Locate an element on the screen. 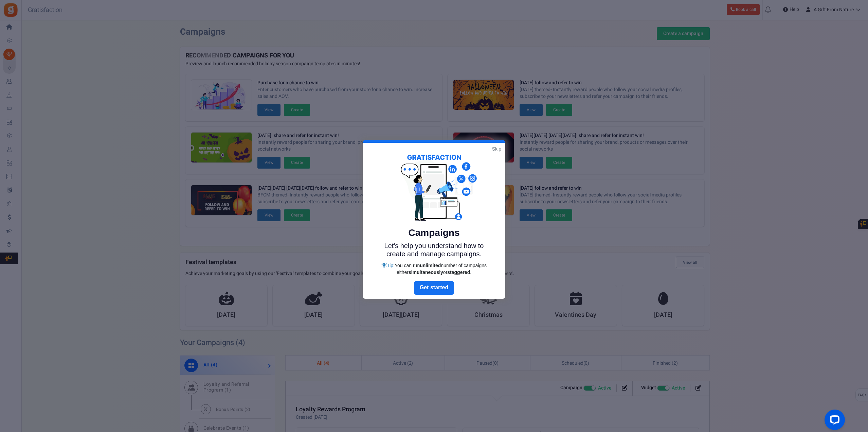 The image size is (868, 432). span: You can run number of campaigns either or . is located at coordinates (441, 269).